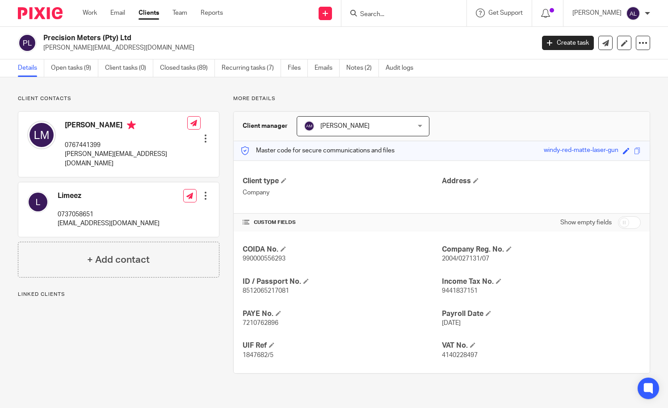  I want to click on input: Search, so click(400, 15).